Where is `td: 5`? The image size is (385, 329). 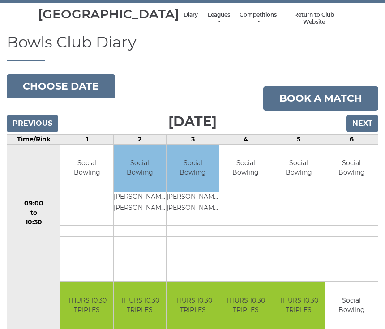
td: 5 is located at coordinates (299, 140).